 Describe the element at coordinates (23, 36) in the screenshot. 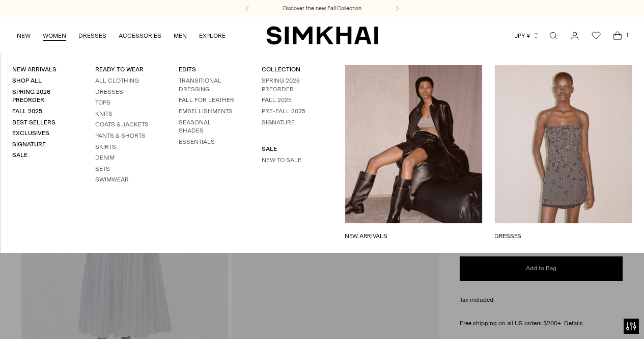

I see `a: NEW` at that location.